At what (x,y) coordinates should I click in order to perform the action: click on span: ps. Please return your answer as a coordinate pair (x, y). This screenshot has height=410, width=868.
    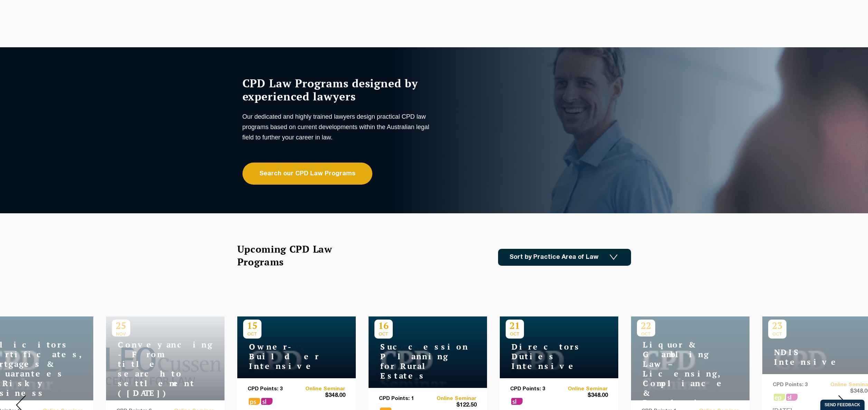
    Looking at the image, I should click on (254, 401).